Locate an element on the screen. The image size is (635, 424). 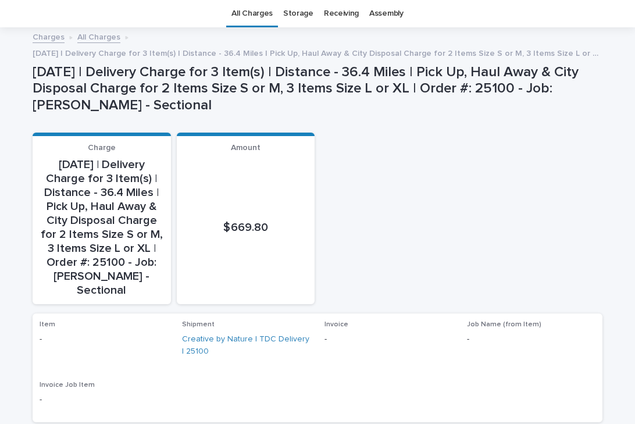
span: Invoice is located at coordinates (336, 324).